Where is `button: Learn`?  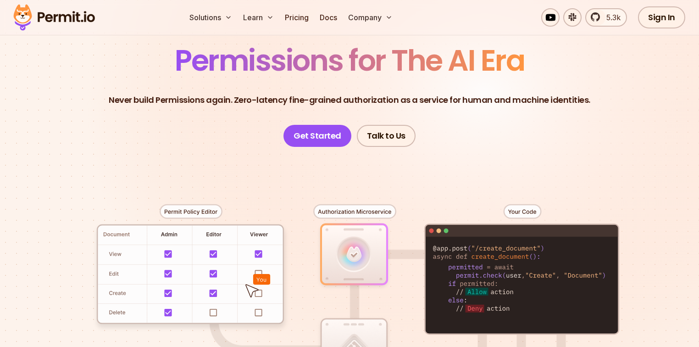 button: Learn is located at coordinates (258, 17).